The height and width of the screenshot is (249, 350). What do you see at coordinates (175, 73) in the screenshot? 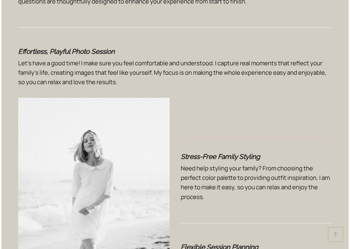
I see `p: Let’s have a good time! I make sure you feel comfortable and understood. I capture real moments t...` at bounding box center [175, 73].